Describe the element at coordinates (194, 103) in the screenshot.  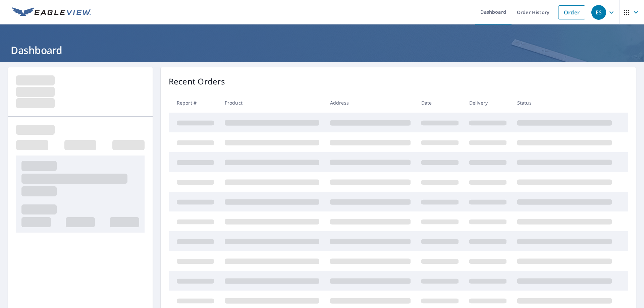
I see `th: Report #` at that location.